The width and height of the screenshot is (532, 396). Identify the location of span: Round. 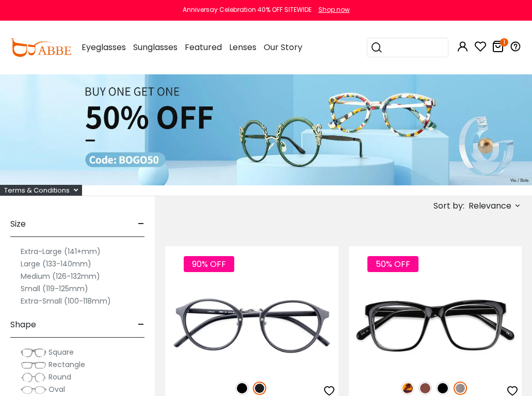
(60, 377).